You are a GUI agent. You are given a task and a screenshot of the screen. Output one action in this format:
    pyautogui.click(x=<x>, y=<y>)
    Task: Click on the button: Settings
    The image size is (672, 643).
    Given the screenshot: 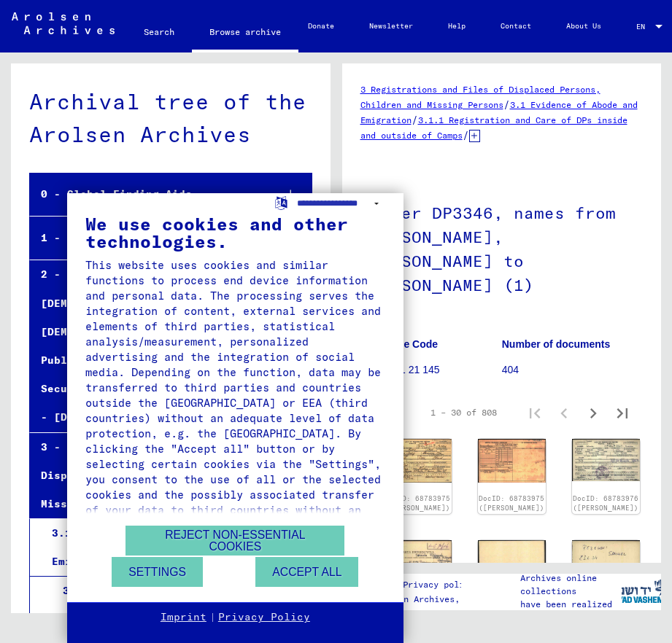 What is the action you would take?
    pyautogui.click(x=157, y=571)
    